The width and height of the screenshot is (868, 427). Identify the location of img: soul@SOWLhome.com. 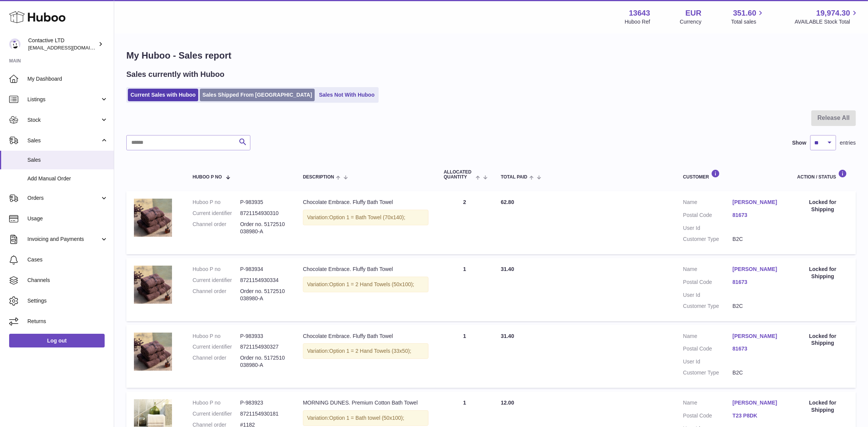
(15, 44).